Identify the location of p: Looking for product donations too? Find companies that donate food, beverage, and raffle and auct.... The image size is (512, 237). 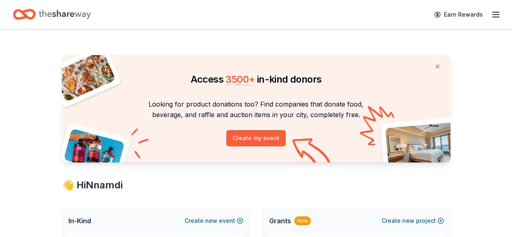
(256, 109).